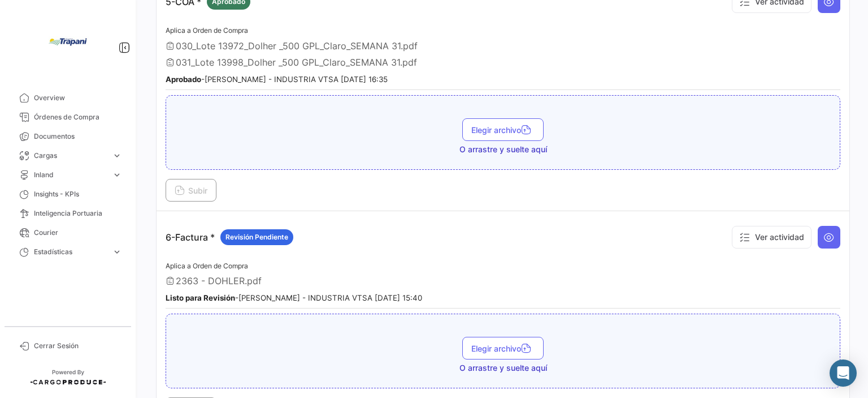  What do you see at coordinates (229, 237) in the screenshot?
I see `p: 6-Factura *` at bounding box center [229, 237].